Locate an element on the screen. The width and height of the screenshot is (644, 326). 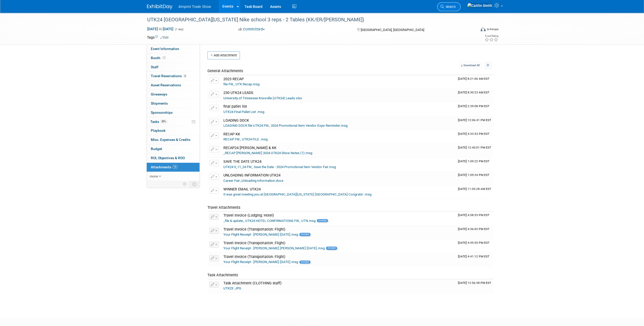
span: Shipments is located at coordinates (159, 104).